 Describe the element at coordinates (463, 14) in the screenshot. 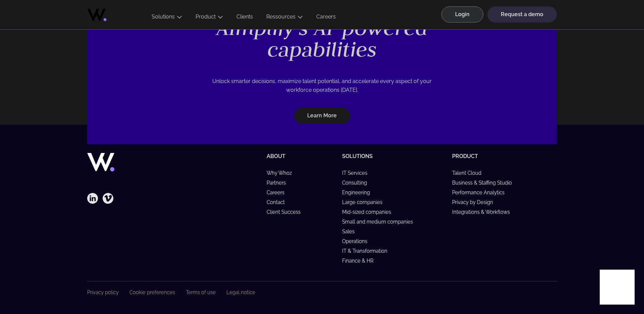

I see `a: Login` at that location.